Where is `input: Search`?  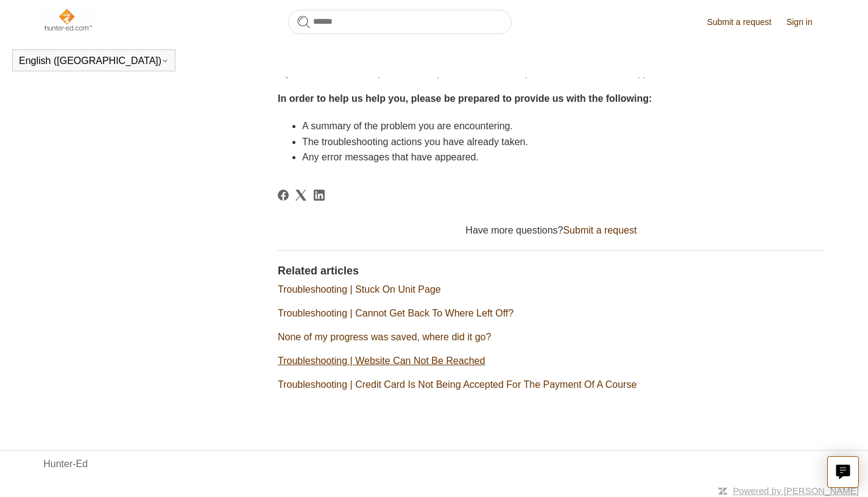
input: Search is located at coordinates (400, 22).